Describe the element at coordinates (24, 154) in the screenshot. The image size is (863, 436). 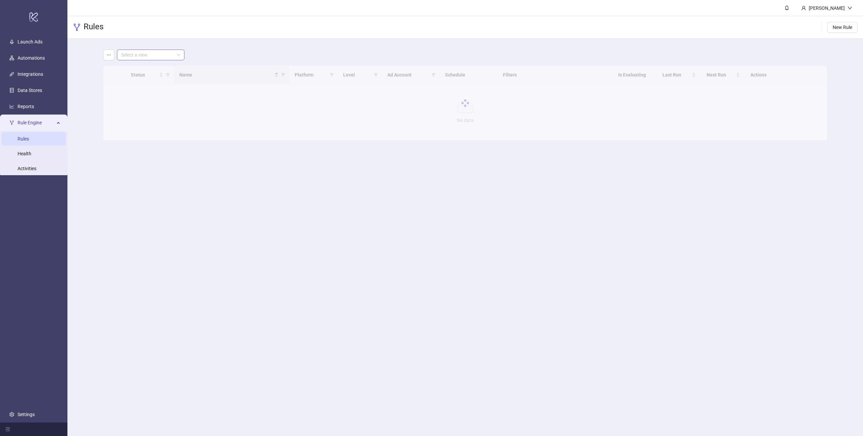
I see `a: Health` at that location.